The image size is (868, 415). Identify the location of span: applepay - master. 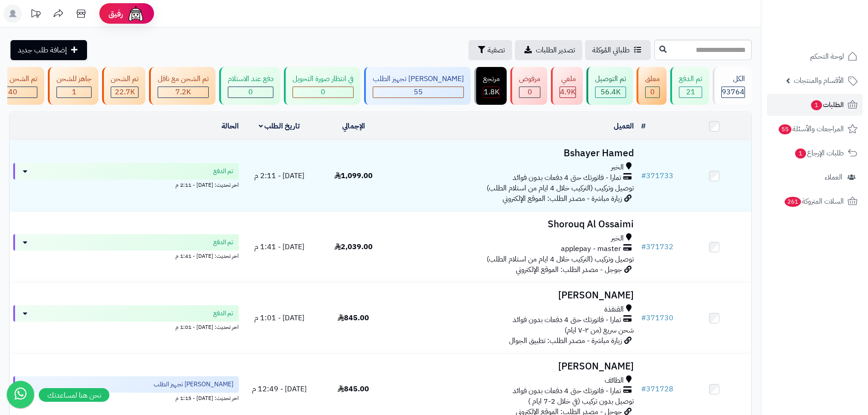
(591, 248).